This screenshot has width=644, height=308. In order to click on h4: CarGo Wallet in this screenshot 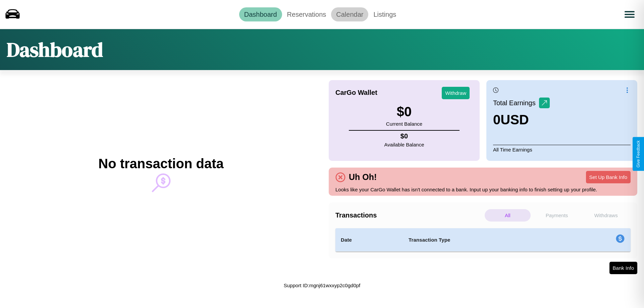, I will do `click(356, 92)`.